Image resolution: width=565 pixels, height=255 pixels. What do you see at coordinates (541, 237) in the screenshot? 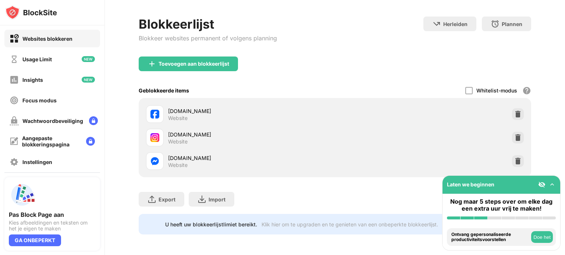
I see `button: Doe het` at bounding box center [541, 237].